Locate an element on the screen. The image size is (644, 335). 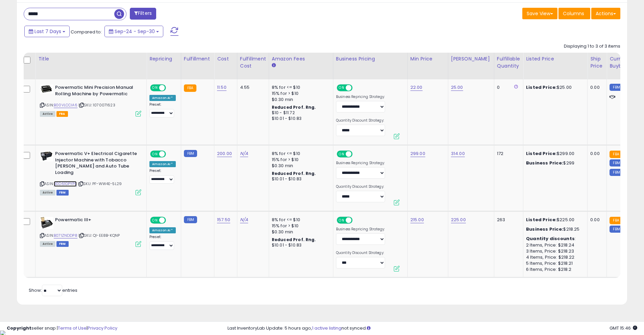
div: $25.00 is located at coordinates (554, 88).